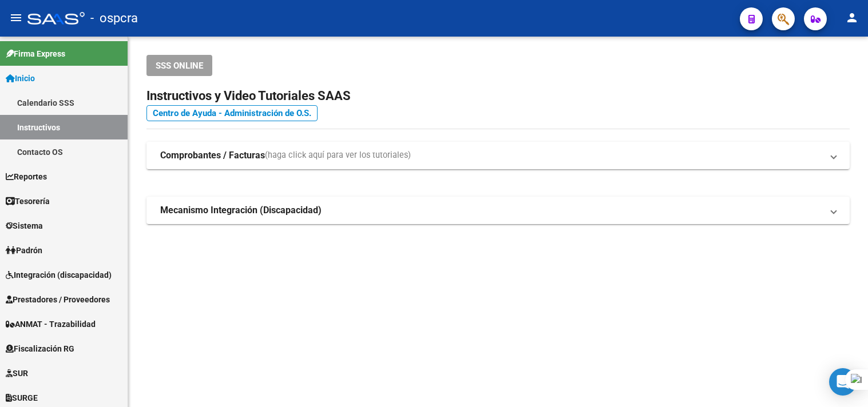  What do you see at coordinates (853, 18) in the screenshot?
I see `mat-icon: person` at bounding box center [853, 18].